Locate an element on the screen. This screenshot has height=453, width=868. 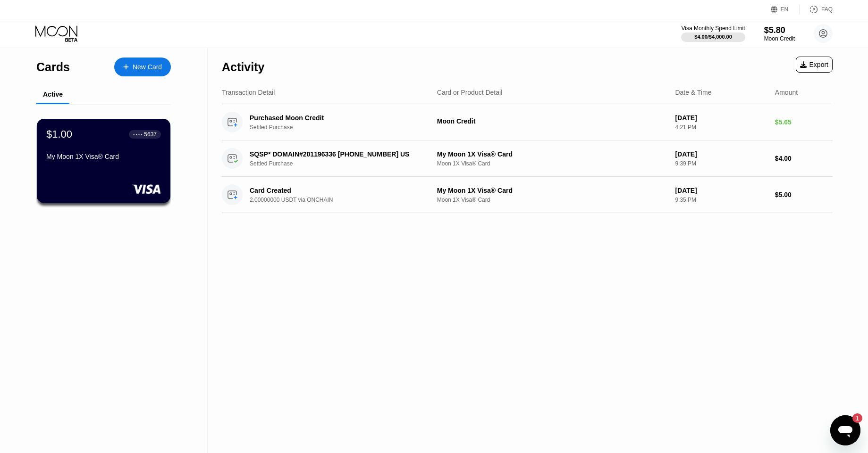
div: Transaction Detail is located at coordinates (249, 93).